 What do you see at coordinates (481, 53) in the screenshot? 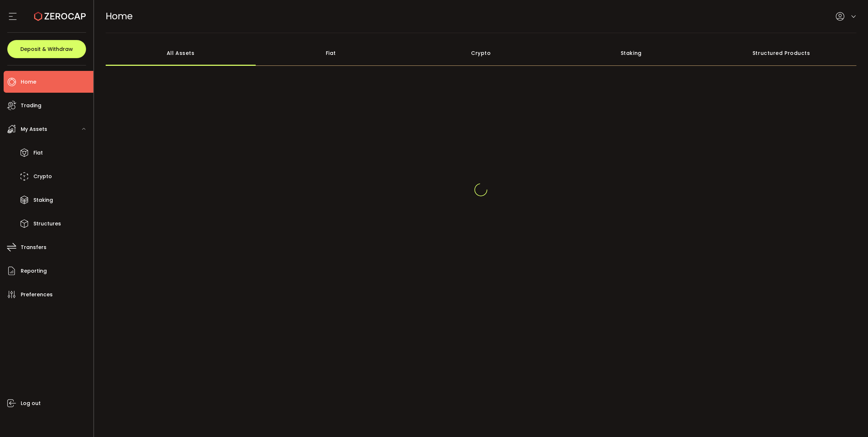
I see `div: Crypto` at bounding box center [481, 53].